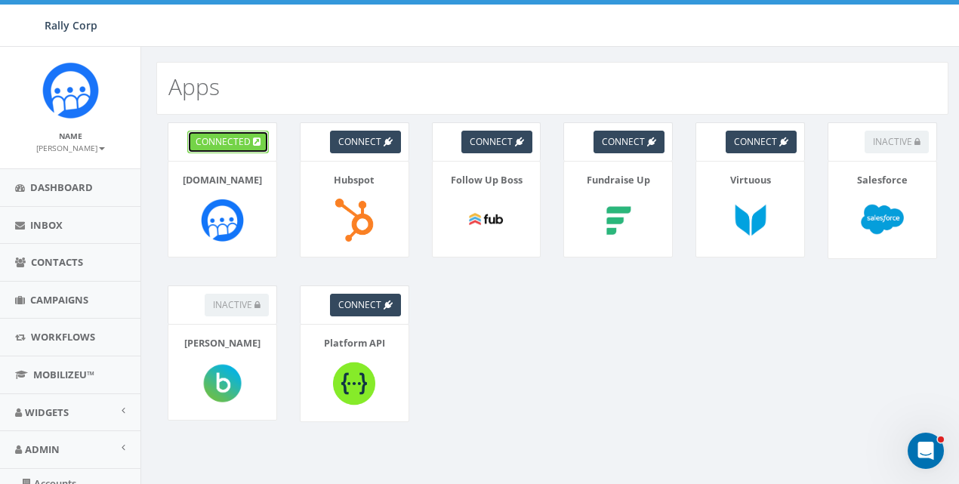 The height and width of the screenshot is (484, 959). Describe the element at coordinates (59, 300) in the screenshot. I see `span: Campaigns` at that location.